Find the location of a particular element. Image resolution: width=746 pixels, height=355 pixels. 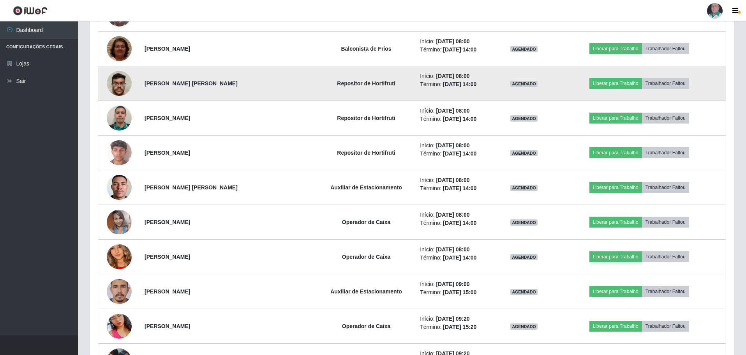

img: 1756260956373.jpeg is located at coordinates (119, 48).